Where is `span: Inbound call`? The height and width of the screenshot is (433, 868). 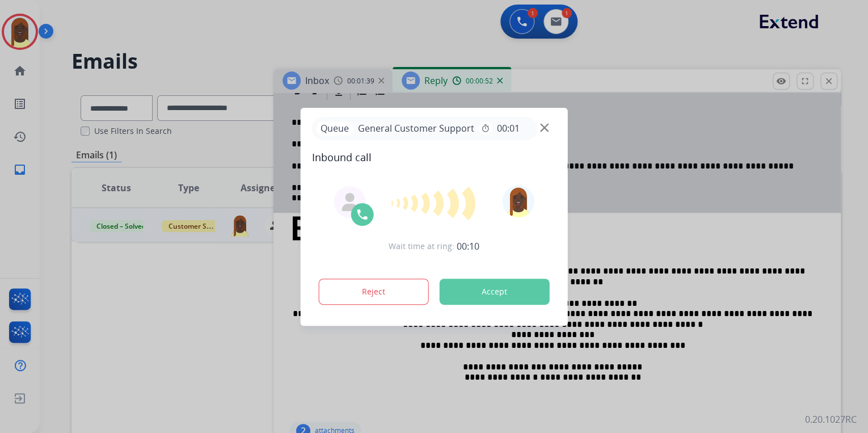
span: Inbound call is located at coordinates (434, 157).